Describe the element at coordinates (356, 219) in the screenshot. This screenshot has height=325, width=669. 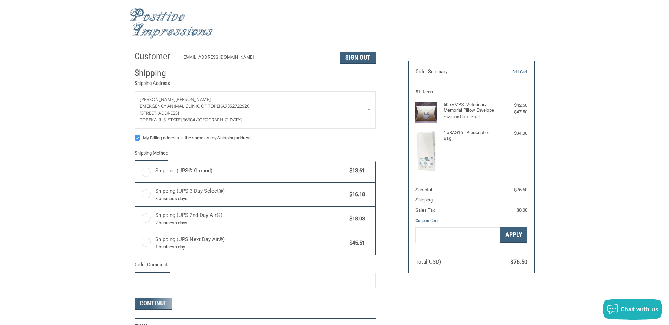
I see `span: $18.03` at that location.